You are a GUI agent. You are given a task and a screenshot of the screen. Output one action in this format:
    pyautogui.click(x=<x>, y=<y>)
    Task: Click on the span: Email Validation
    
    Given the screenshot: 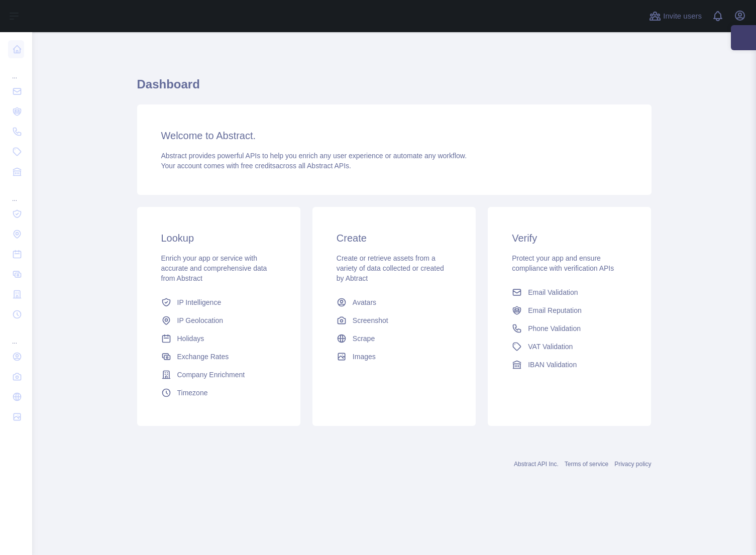 What is the action you would take?
    pyautogui.click(x=552, y=292)
    